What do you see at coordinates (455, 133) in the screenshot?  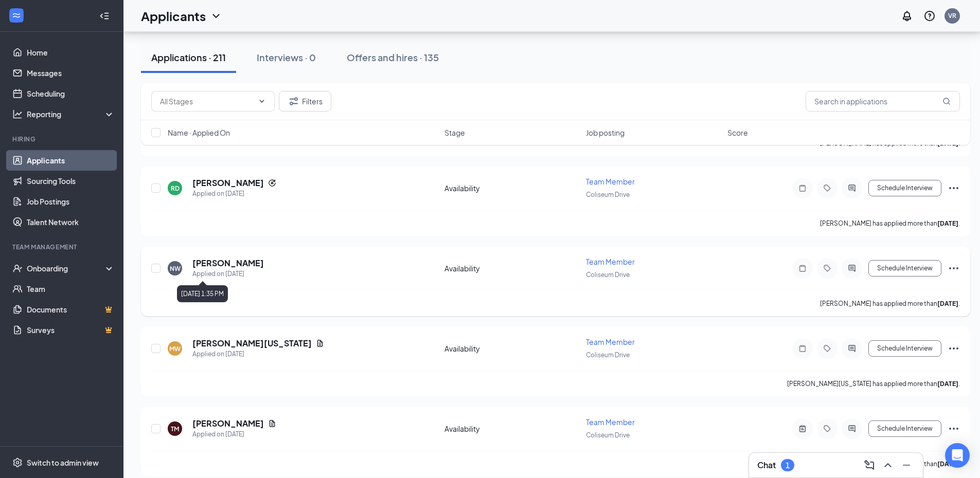 I see `span: Stage` at bounding box center [455, 133].